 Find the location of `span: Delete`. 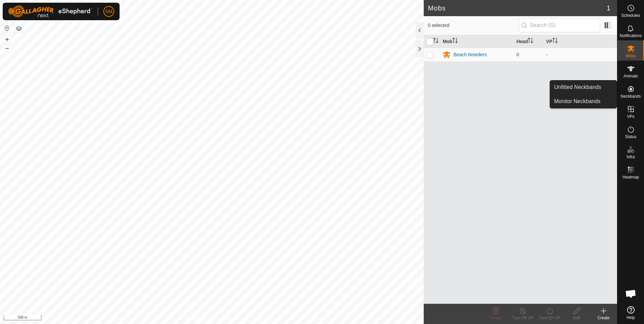

span: Delete is located at coordinates (496, 318).